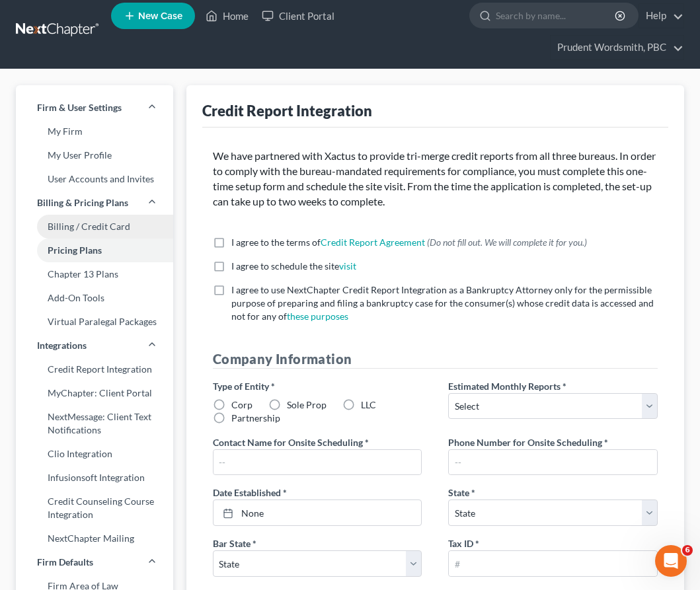 The width and height of the screenshot is (700, 590). What do you see at coordinates (94, 226) in the screenshot?
I see `a: Billing / Credit Card` at bounding box center [94, 226].